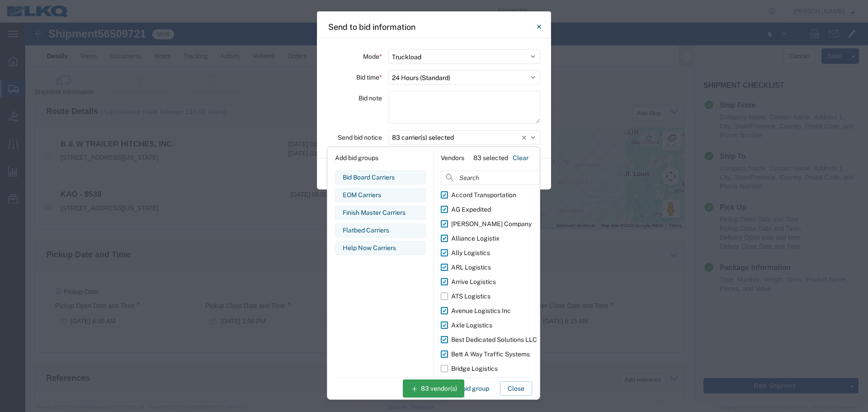 The image size is (868, 412). What do you see at coordinates (373, 56) in the screenshot?
I see `label: Mode` at bounding box center [373, 56].